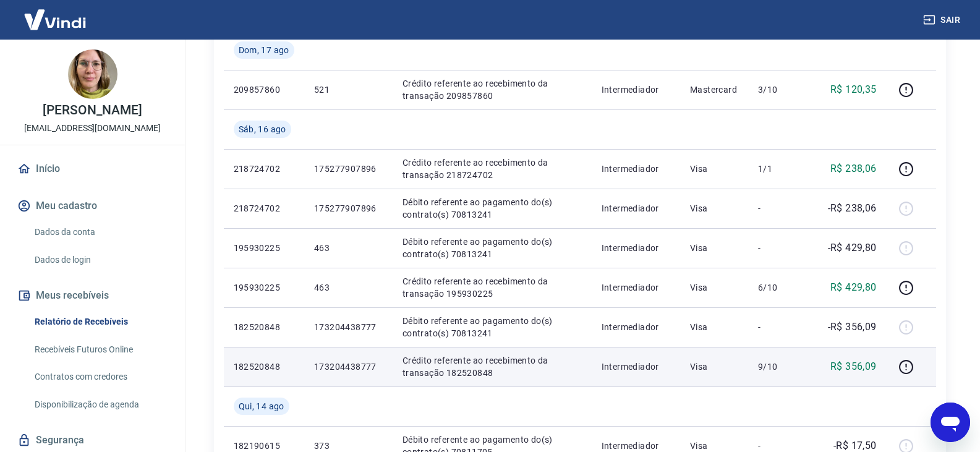 This screenshot has width=980, height=452. I want to click on p: Crédito referente ao recebimento da transação 218724702, so click(492, 169).